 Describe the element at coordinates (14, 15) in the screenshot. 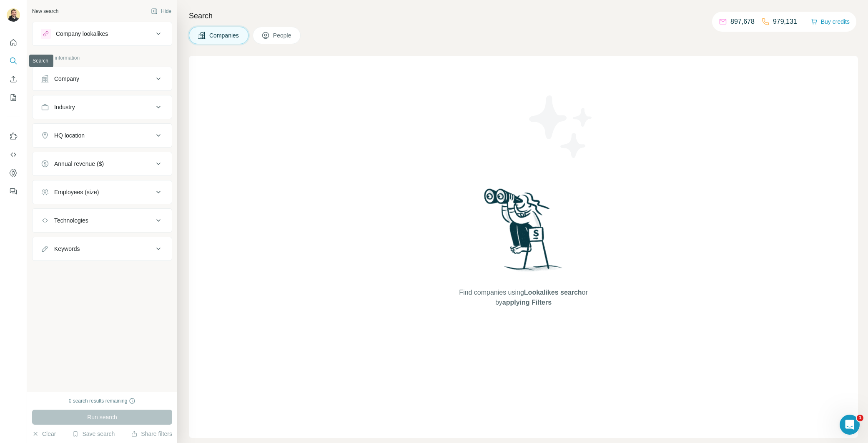

I see `img: Avatar` at that location.